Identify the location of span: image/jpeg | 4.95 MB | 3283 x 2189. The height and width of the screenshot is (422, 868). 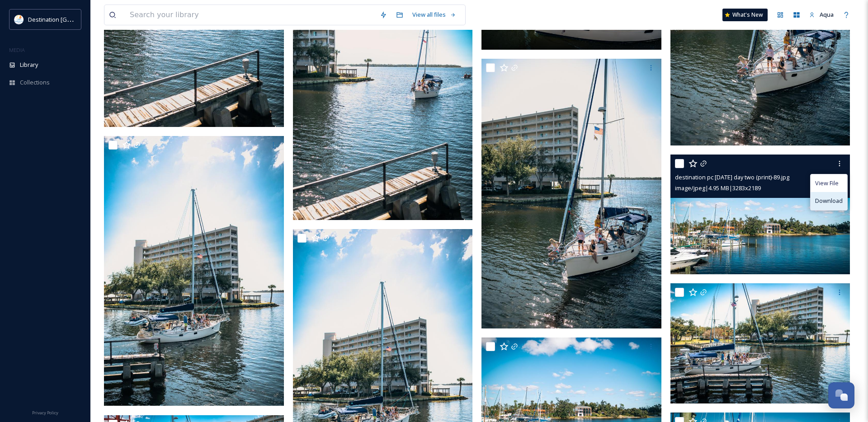
(718, 188).